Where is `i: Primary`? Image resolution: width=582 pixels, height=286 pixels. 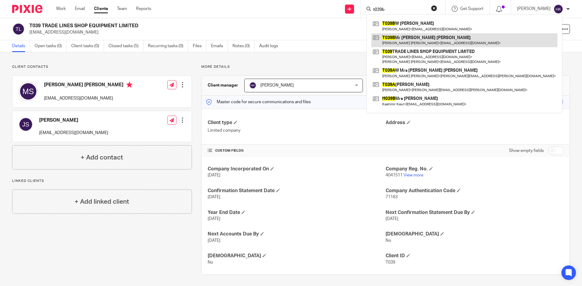 i: Primary is located at coordinates (129, 85).